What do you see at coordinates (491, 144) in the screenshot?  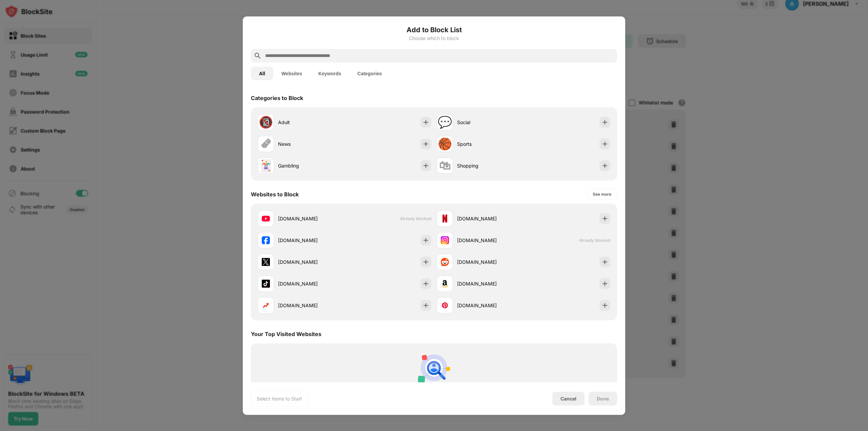 I see `div: Sports` at bounding box center [491, 144].